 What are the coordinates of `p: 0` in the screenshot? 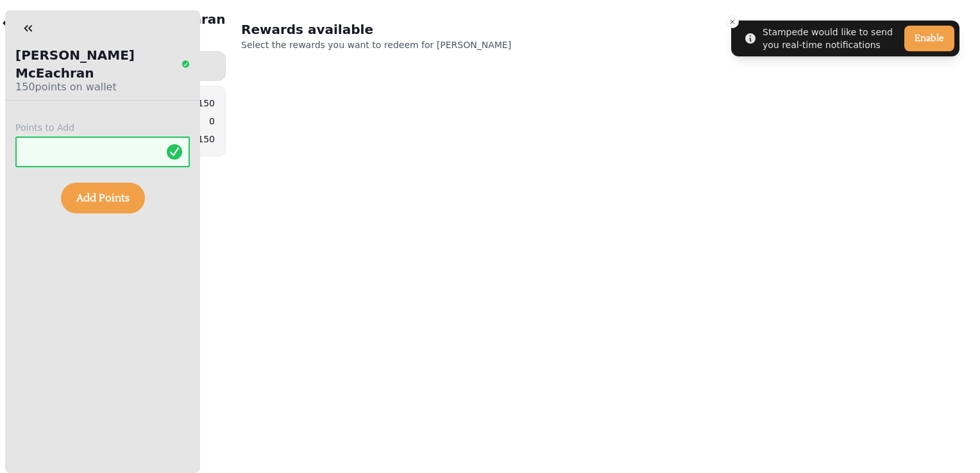 It's located at (212, 121).